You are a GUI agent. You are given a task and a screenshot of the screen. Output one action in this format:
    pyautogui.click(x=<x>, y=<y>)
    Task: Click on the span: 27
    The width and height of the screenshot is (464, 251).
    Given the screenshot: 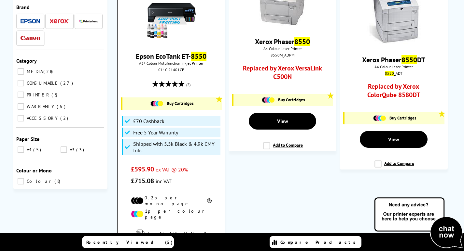 What is the action you would take?
    pyautogui.click(x=67, y=83)
    